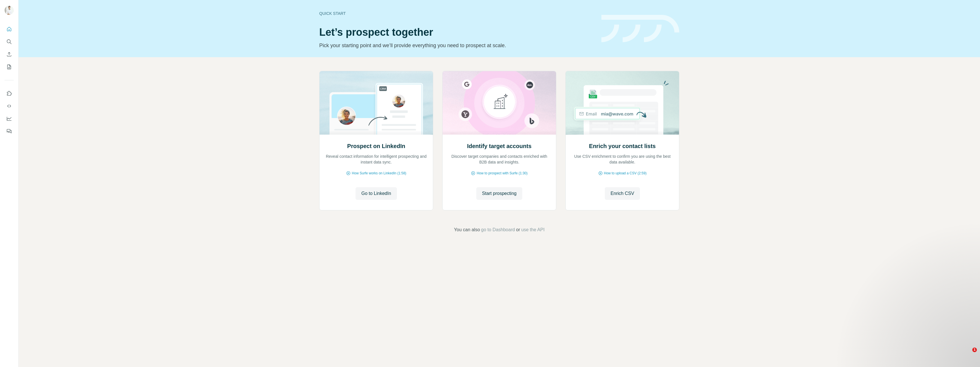 Image resolution: width=980 pixels, height=367 pixels. What do you see at coordinates (625, 173) in the screenshot?
I see `span: How to upload a CSV (2:59)` at bounding box center [625, 173].